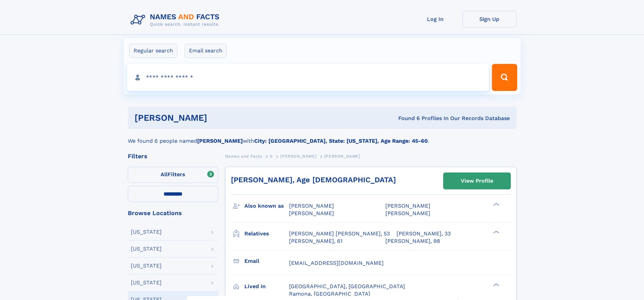  I want to click on label: Filters, so click(173, 175).